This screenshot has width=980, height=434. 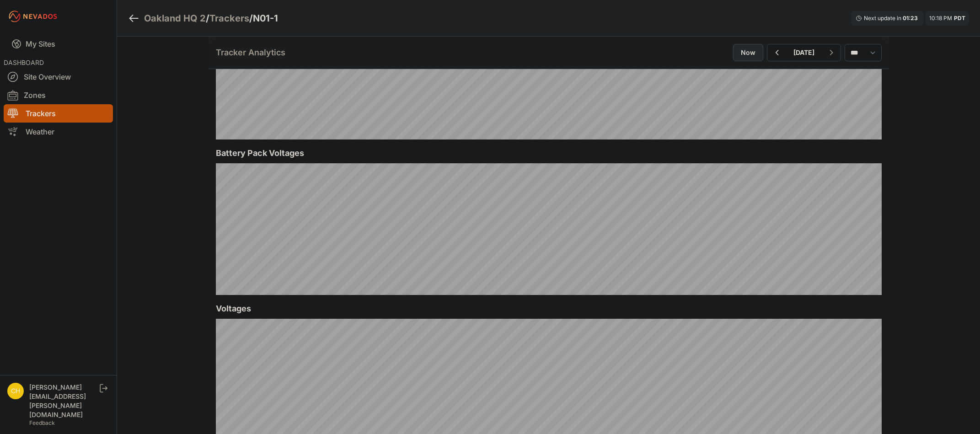 I want to click on h2: Tracker Analytics, so click(x=251, y=53).